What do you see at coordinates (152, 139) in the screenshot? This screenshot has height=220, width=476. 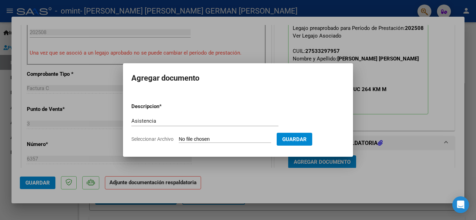 I see `span: Seleccionar Archivo` at bounding box center [152, 139].